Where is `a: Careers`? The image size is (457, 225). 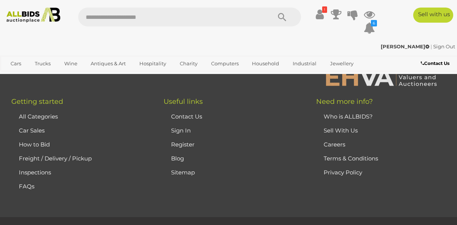 a: Careers is located at coordinates (334, 144).